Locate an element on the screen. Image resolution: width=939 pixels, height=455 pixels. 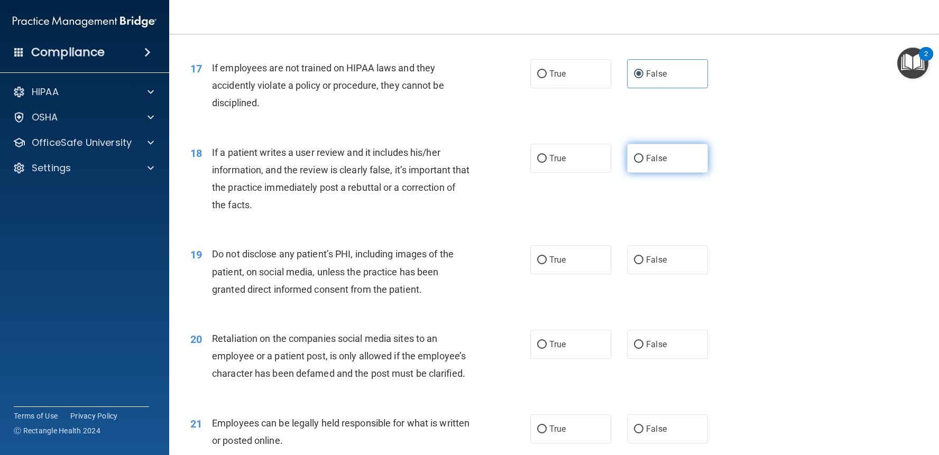
img: PMB logo is located at coordinates (85, 22).